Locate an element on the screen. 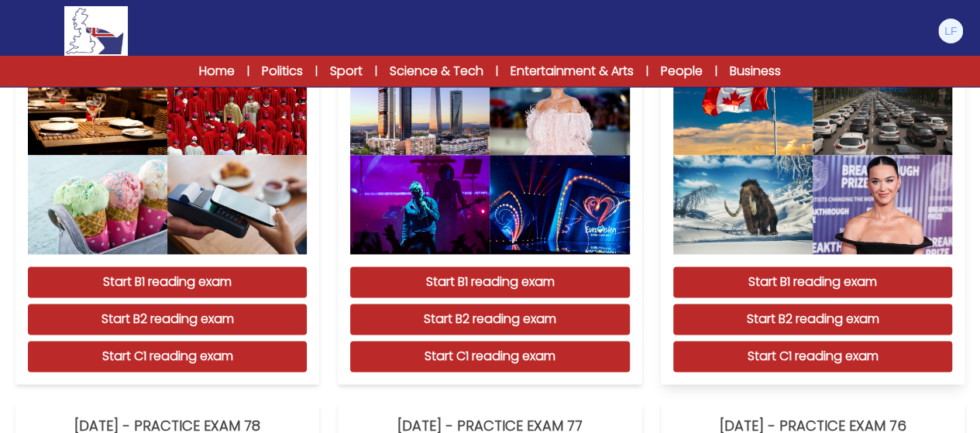 The width and height of the screenshot is (980, 433). a: Home is located at coordinates (217, 72).